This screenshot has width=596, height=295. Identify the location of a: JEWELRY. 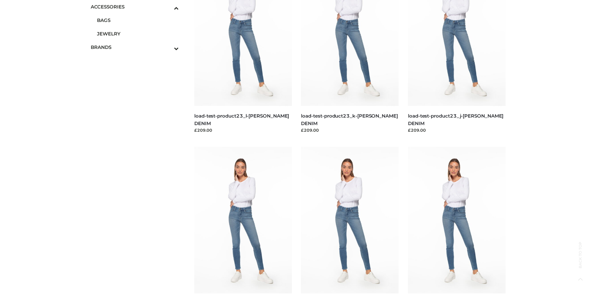
(138, 34).